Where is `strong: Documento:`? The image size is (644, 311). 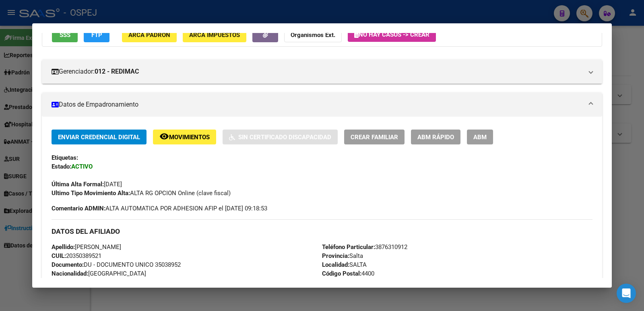 strong: Documento: is located at coordinates (68, 265).